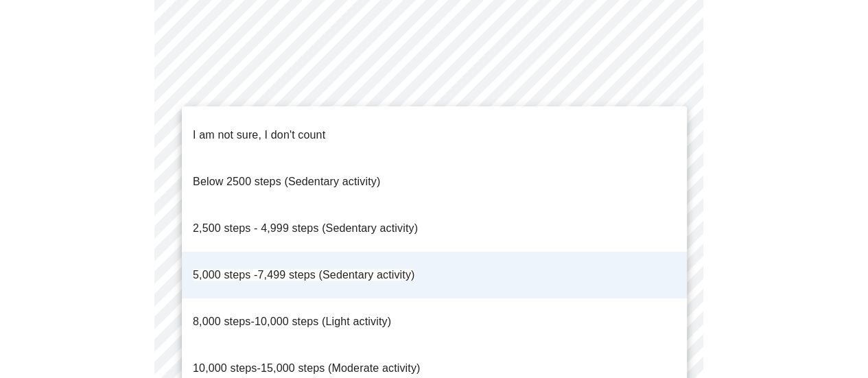 The image size is (868, 378). What do you see at coordinates (303, 275) in the screenshot?
I see `span: 5,000 steps -7,499 steps (Sedentary activity)` at bounding box center [303, 275].